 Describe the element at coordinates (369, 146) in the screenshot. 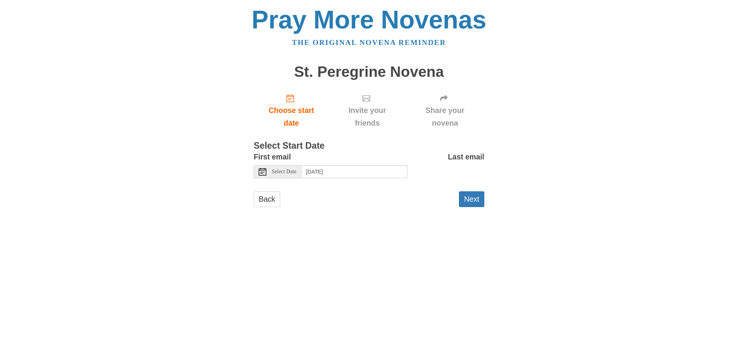

I see `h3: Select Start Date` at that location.